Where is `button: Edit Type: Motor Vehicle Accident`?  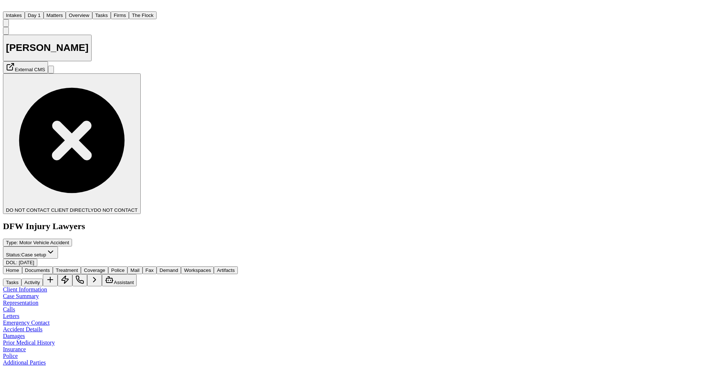 button: Edit Type: Motor Vehicle Accident is located at coordinates (37, 242).